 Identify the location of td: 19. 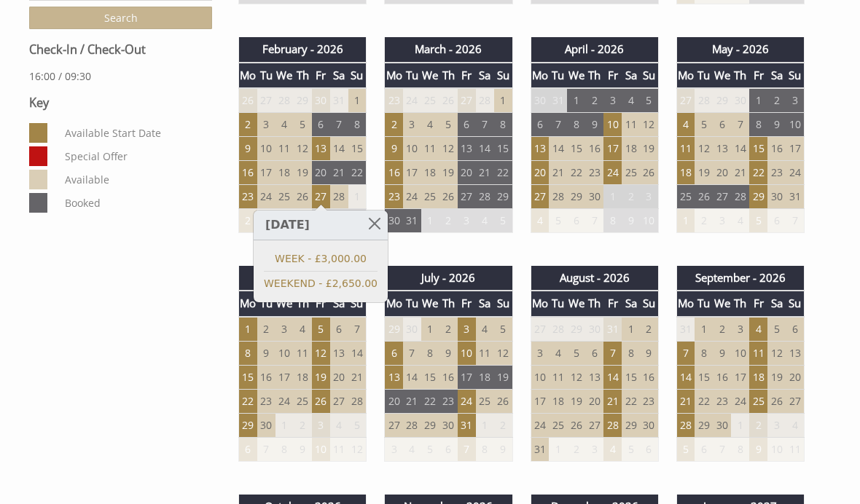
(303, 173).